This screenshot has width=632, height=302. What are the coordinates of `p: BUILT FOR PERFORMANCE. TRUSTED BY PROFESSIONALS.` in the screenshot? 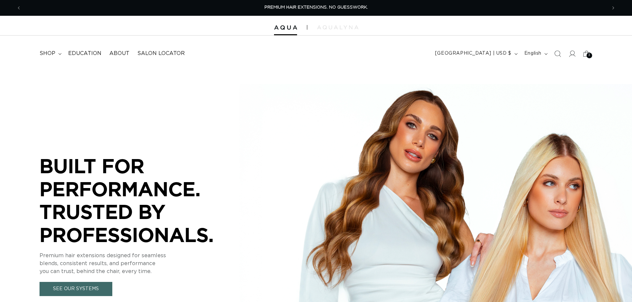 It's located at (138, 200).